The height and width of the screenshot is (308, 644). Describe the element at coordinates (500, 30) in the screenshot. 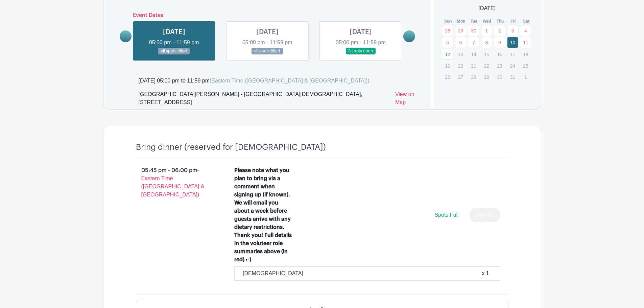

I see `a: 2` at that location.